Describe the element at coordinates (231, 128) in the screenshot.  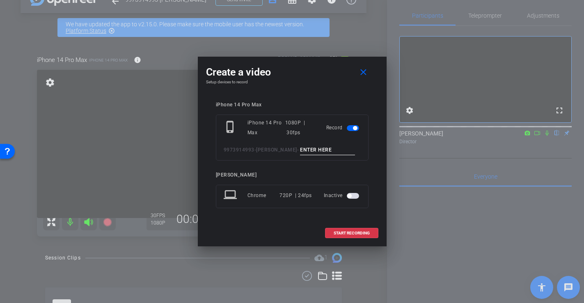
I see `mat-icon: phone_iphone` at that location.